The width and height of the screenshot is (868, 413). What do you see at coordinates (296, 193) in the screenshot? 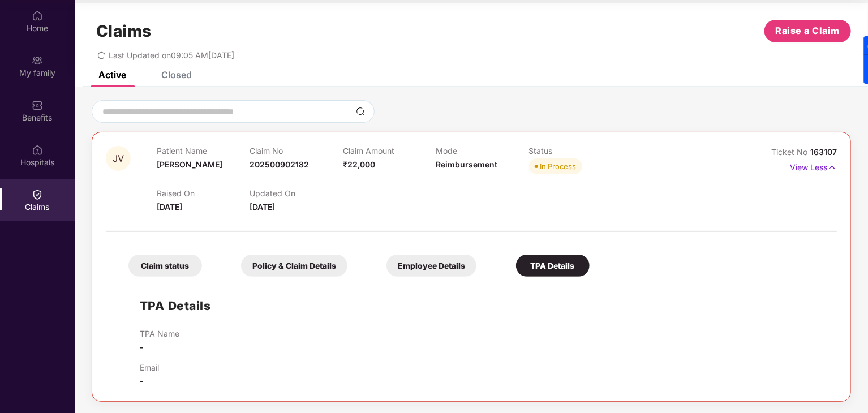
I see `p: Updated On` at bounding box center [296, 193].